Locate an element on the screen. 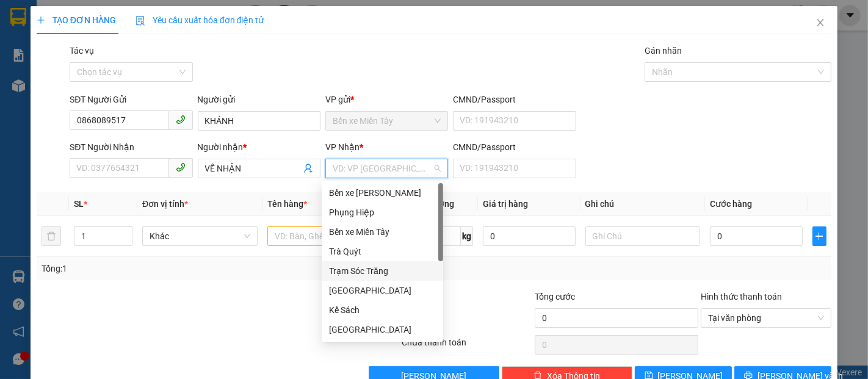  div: Bến xe Miền Tây is located at coordinates (382, 232).